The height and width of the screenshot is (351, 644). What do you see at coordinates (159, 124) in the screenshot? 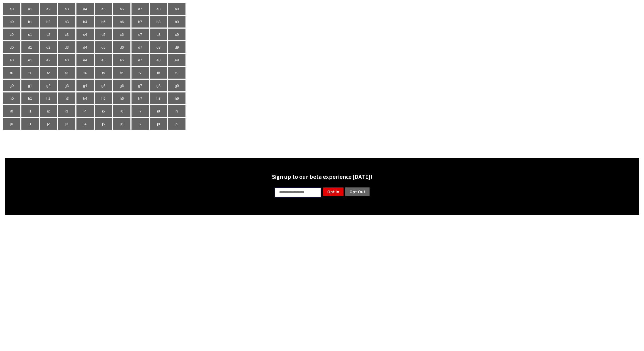
I see `td: j8` at bounding box center [159, 124].